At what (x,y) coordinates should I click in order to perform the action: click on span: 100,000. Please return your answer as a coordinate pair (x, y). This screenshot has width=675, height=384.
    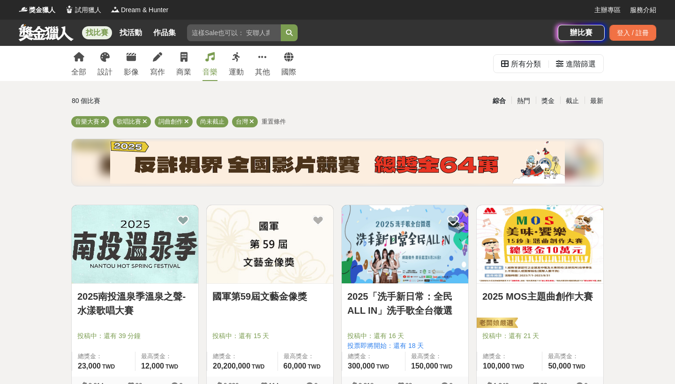
    Looking at the image, I should click on (497, 366).